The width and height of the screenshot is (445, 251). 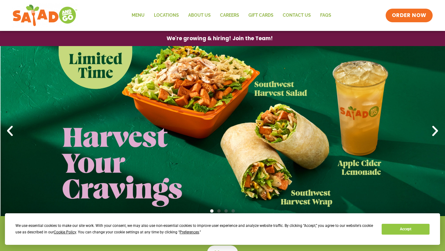 I want to click on a: About Us, so click(x=199, y=15).